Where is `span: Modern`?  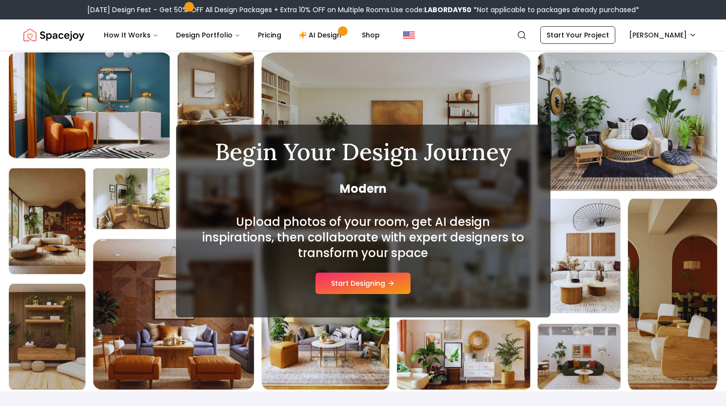 span: Modern is located at coordinates (363, 189).